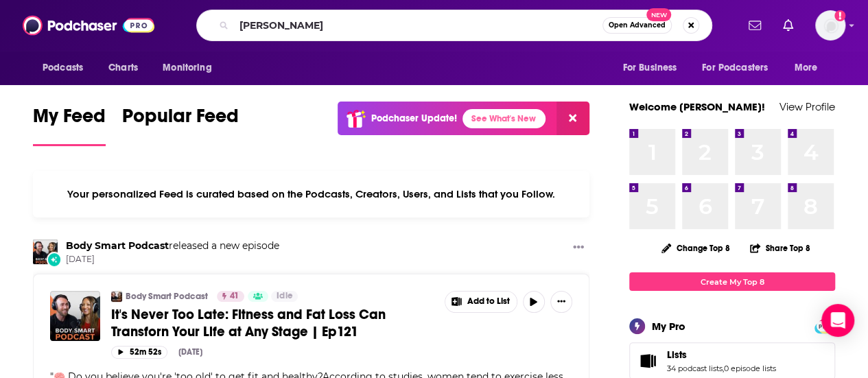  I want to click on span: Popular Feed, so click(180, 120).